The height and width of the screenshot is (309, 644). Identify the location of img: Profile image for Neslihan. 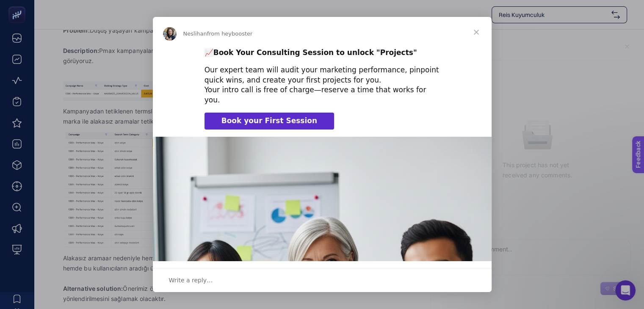
(170, 34).